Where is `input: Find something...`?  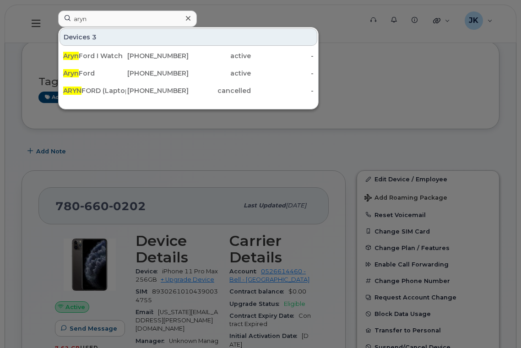
input: Find something... is located at coordinates (127, 19).